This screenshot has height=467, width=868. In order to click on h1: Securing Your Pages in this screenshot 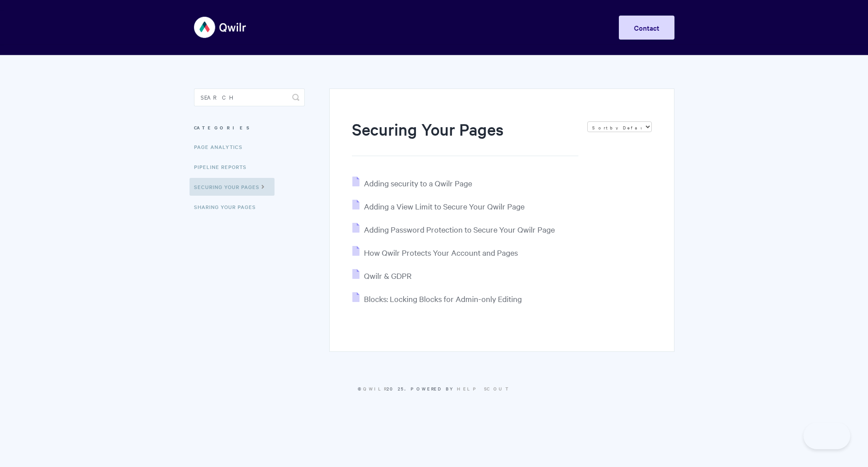, I will do `click(465, 137)`.